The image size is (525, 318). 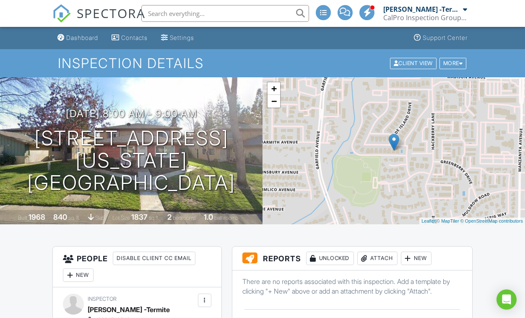 What do you see at coordinates (170, 217) in the screenshot?
I see `div: 2` at bounding box center [170, 217].